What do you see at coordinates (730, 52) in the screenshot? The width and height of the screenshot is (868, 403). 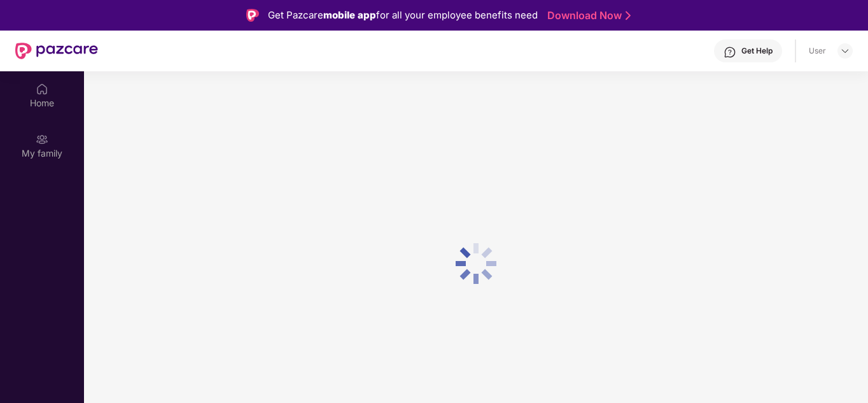 I see `img: svg+xml;base64,PHN2ZyBpZD0iSGVscC0zMngzMiIgeG1sbnM9Imh0dHA6Ly93d3cudzMub3JnLzIwMDAvc3ZnIiB3aWR0aD...` at bounding box center [730, 52].